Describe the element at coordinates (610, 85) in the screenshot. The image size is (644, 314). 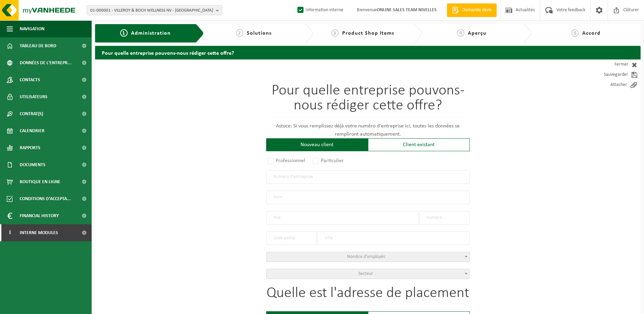
I see `a: Attacher` at that location.